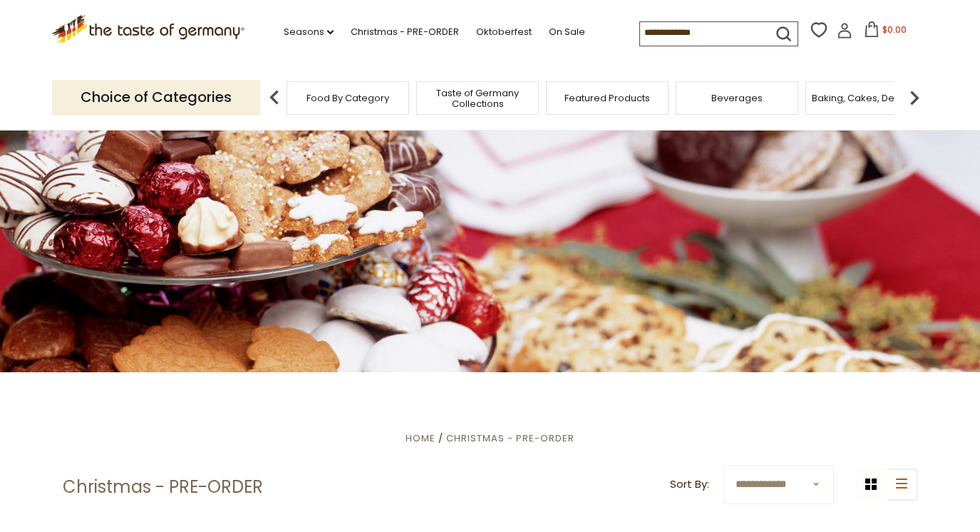 This screenshot has height=532, width=980. Describe the element at coordinates (348, 98) in the screenshot. I see `span: Food By Category` at that location.